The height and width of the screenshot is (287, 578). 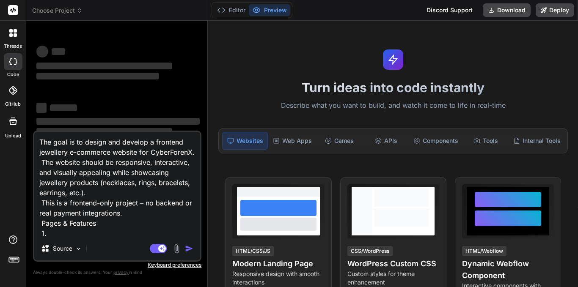 What do you see at coordinates (278, 278) in the screenshot?
I see `p: Responsive design with smooth interactions` at bounding box center [278, 278].